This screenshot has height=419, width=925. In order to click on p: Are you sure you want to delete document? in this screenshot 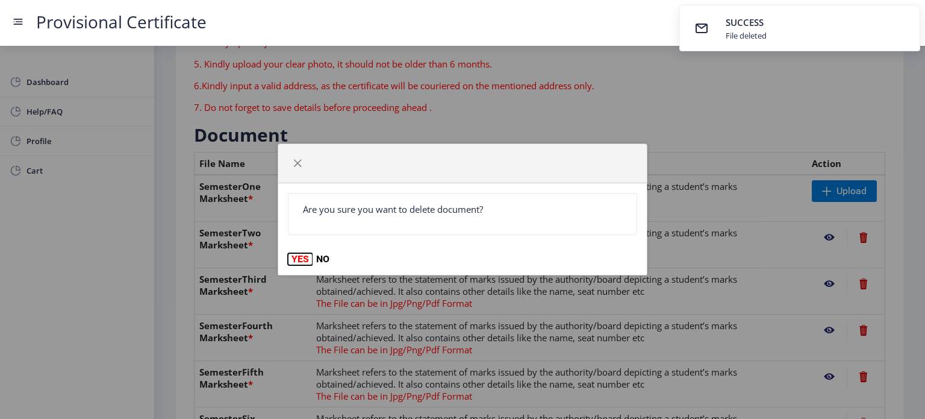, I will do `click(463, 209)`.